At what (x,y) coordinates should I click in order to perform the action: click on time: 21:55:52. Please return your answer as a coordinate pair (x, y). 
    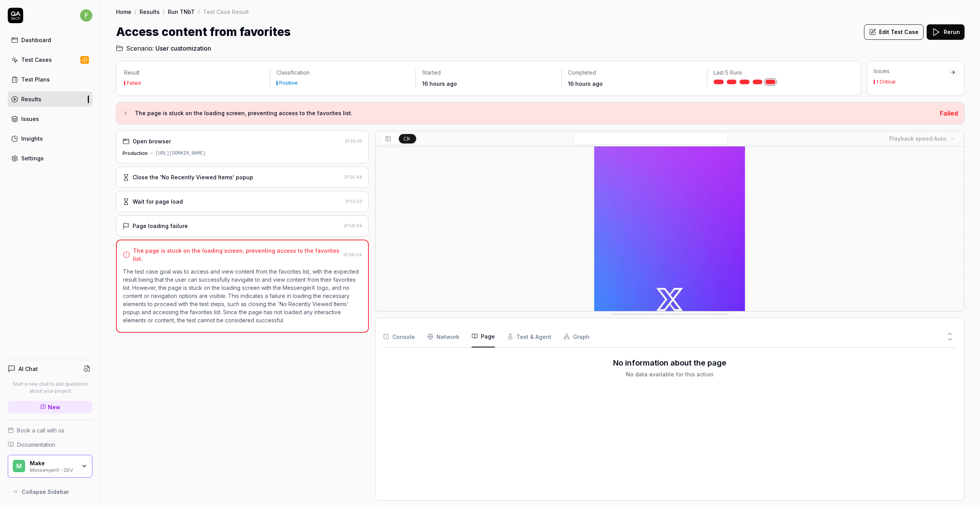
    Looking at the image, I should click on (353, 202).